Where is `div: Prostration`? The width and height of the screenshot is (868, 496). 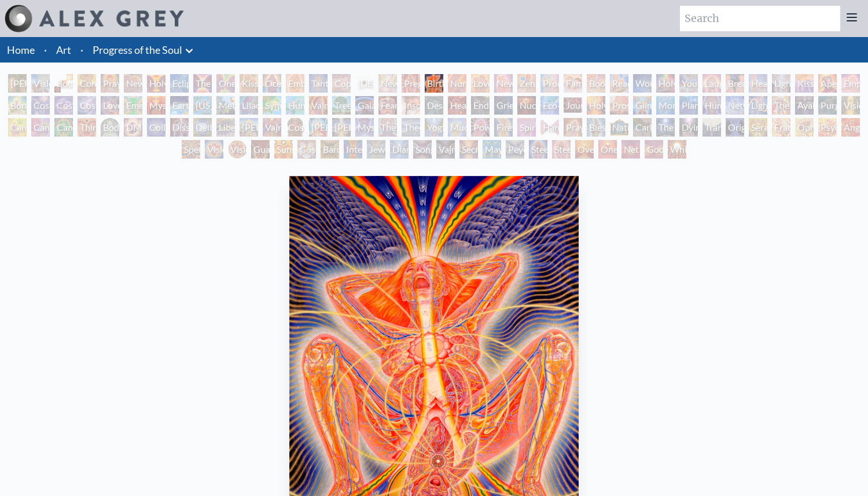 div: Prostration is located at coordinates (619, 105).